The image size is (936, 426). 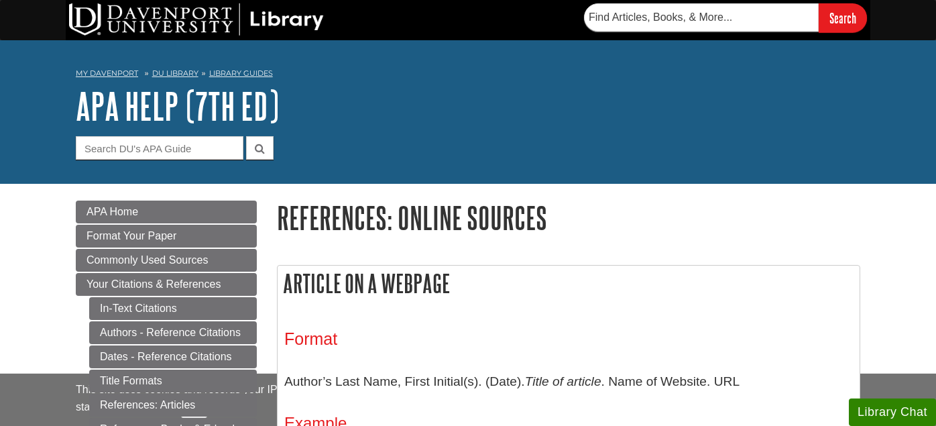 What do you see at coordinates (468, 75) in the screenshot?
I see `nav: breadcrumb` at bounding box center [468, 75].